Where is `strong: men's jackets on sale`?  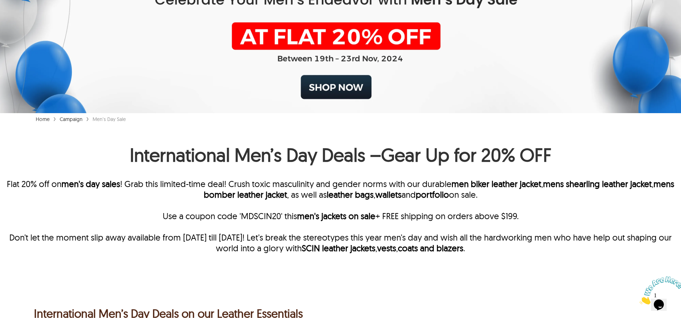 strong: men's jackets on sale is located at coordinates (336, 216).